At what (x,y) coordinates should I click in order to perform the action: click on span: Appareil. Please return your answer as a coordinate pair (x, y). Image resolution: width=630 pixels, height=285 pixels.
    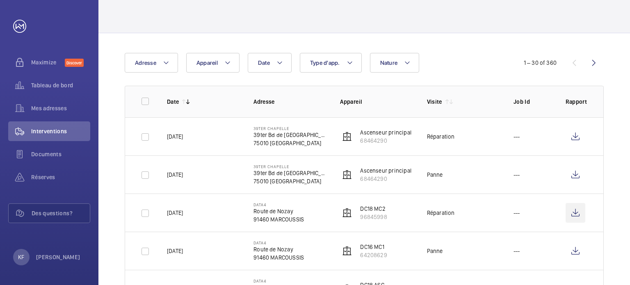
    Looking at the image, I should click on (207, 63).